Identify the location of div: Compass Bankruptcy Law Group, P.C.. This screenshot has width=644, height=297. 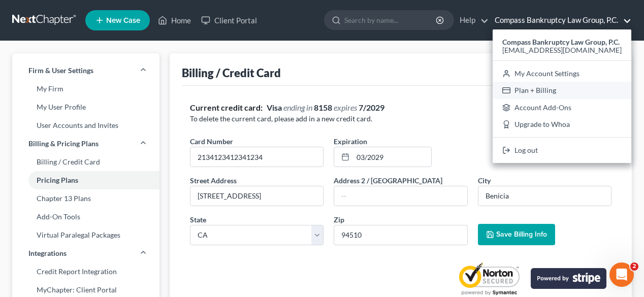
(562, 96).